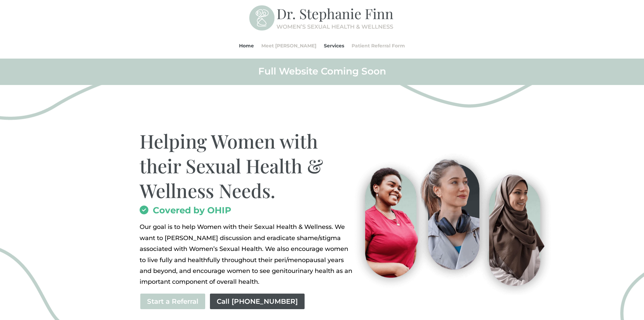 The width and height of the screenshot is (644, 320). What do you see at coordinates (173, 301) in the screenshot?
I see `a: Start a Referral` at bounding box center [173, 301].